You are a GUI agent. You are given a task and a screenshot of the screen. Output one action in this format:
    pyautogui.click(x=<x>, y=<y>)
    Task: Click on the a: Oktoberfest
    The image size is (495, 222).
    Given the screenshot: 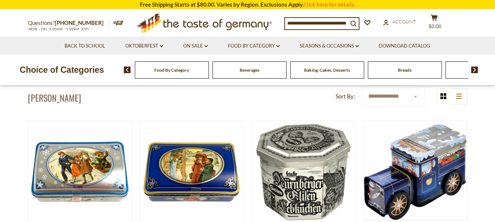 What is the action you would take?
    pyautogui.click(x=144, y=46)
    